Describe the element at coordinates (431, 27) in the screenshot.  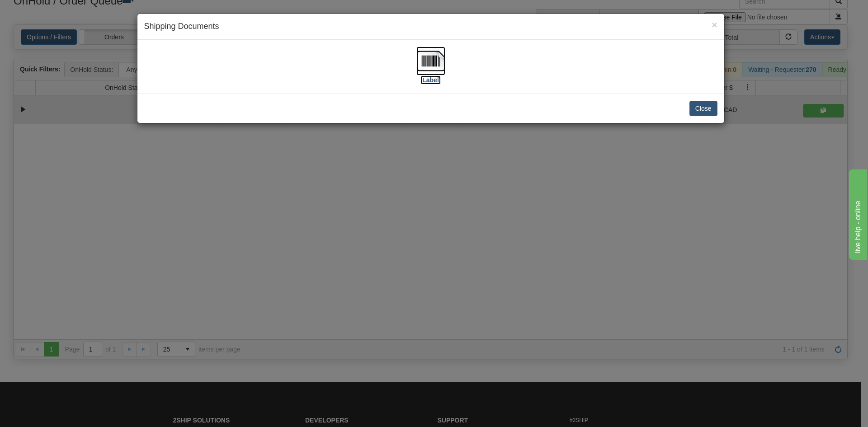
I see `h4: Shipping Documents` at that location.